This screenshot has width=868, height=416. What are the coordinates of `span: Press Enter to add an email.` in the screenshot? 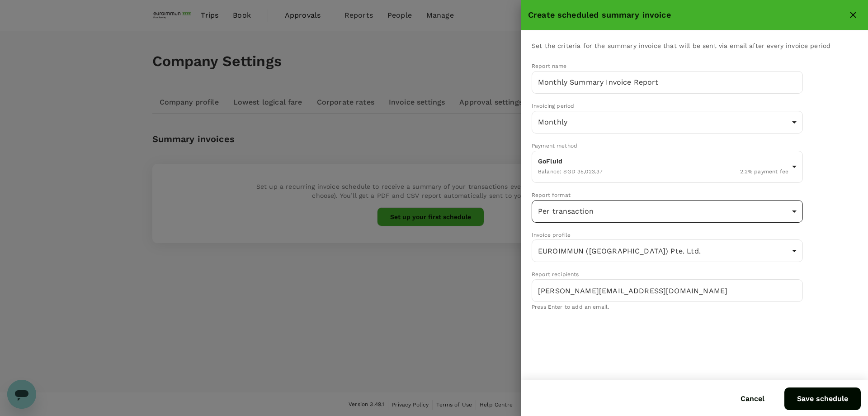 It's located at (570, 307).